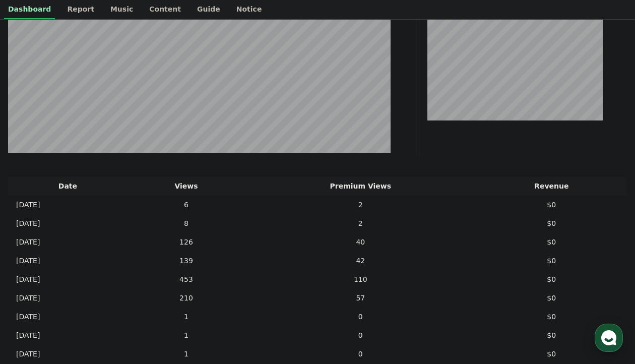 Image resolution: width=635 pixels, height=364 pixels. I want to click on div: CReward reviews all uploaded videos before issuing the settlement statement., so click(100, 145).